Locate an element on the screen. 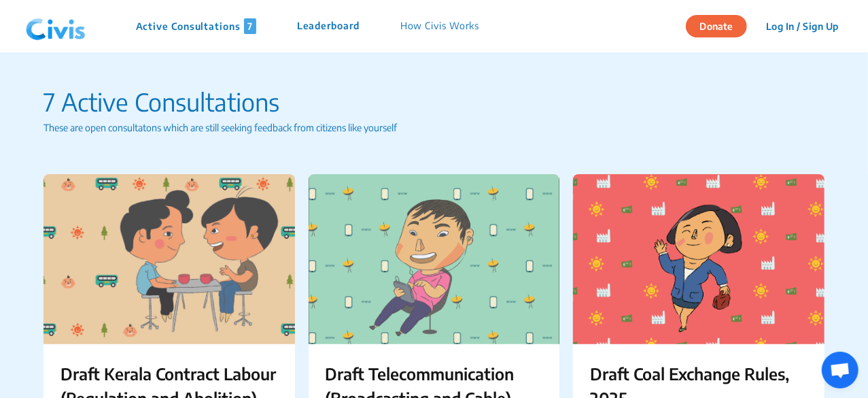  button: Donate is located at coordinates (716, 26).